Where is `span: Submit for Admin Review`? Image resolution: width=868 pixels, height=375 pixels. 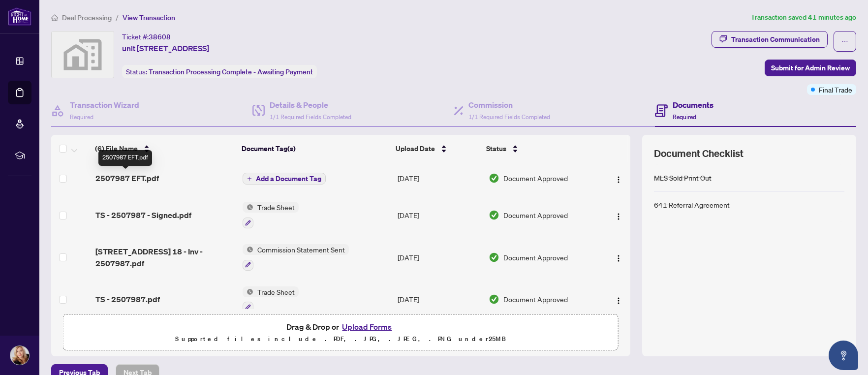
span: Submit for Admin Review is located at coordinates (811, 68).